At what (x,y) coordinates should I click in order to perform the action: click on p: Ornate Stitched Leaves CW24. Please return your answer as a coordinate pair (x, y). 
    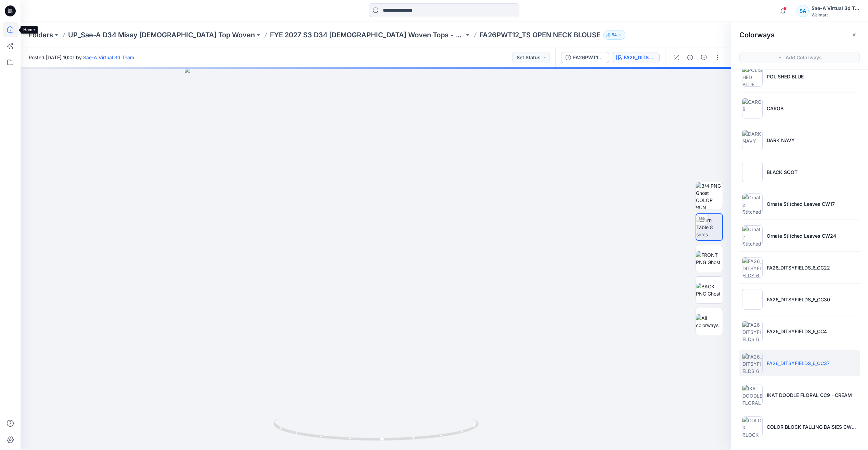
    Looking at the image, I should click on (801, 236).